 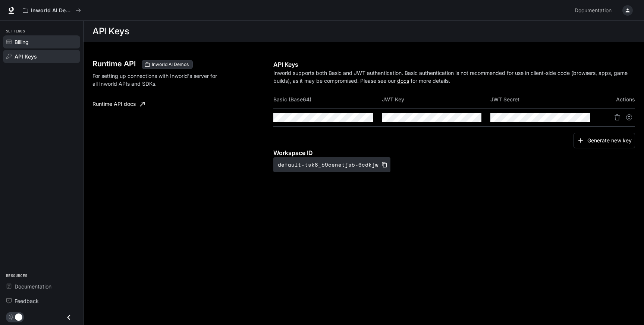 I want to click on span: Inworld AI Demos, so click(x=170, y=65).